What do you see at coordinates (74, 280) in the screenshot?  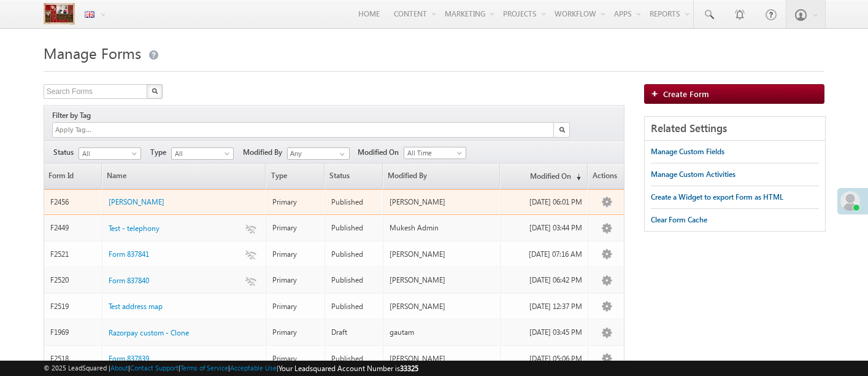 I see `div: F2520` at bounding box center [74, 280].